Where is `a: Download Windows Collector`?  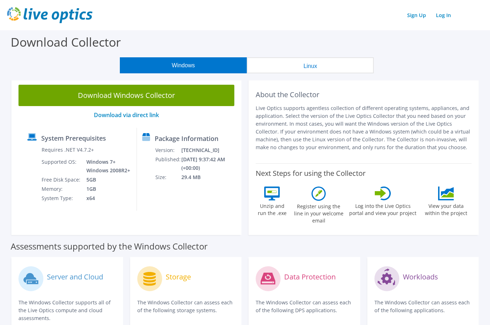 a: Download Windows Collector is located at coordinates (126, 95).